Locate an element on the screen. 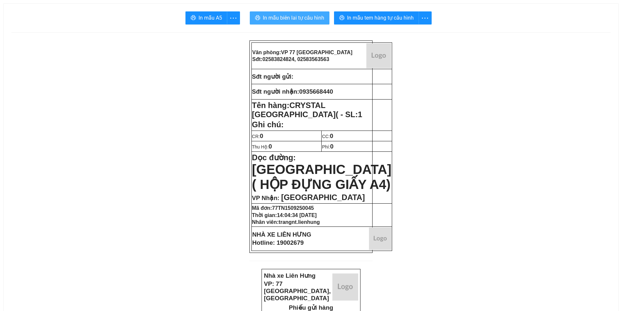 The width and height of the screenshot is (622, 311). span: Phí: is located at coordinates (328, 147).